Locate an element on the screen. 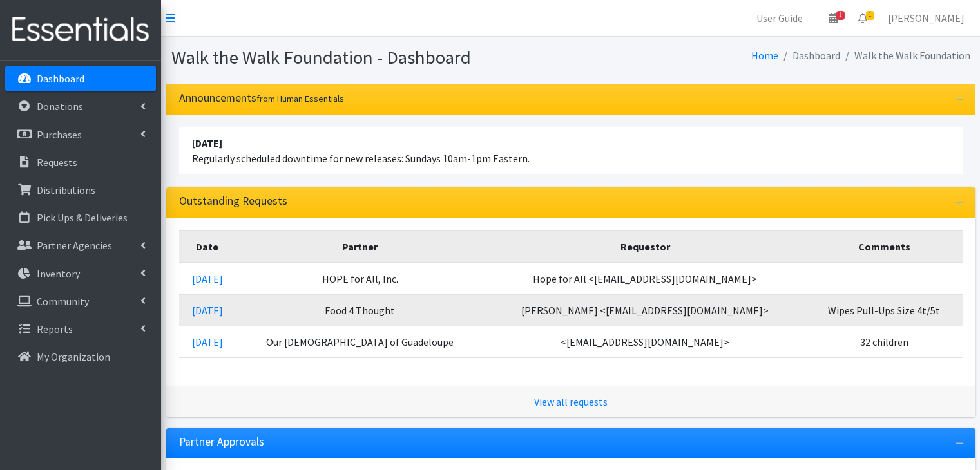 The height and width of the screenshot is (470, 980). li: Regularly scheduled downtime for new releases: Sundays 10am-1pm Eastern. is located at coordinates (571, 151).